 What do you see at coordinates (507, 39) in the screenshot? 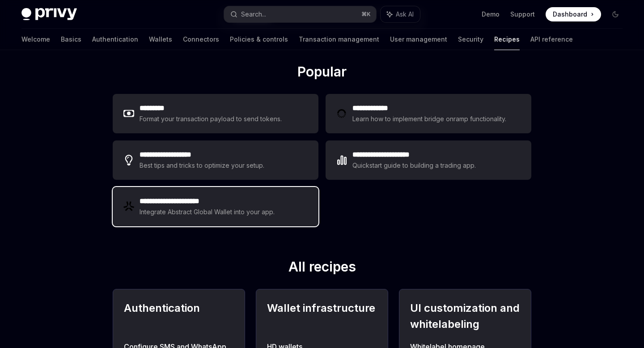
I see `a: Recipes` at bounding box center [507, 39].